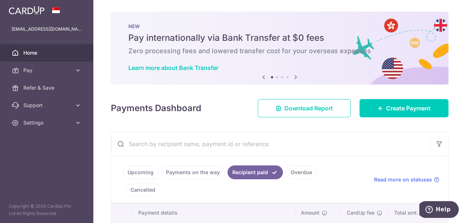 This screenshot has height=223, width=466. I want to click on span: Create Payment, so click(409, 108).